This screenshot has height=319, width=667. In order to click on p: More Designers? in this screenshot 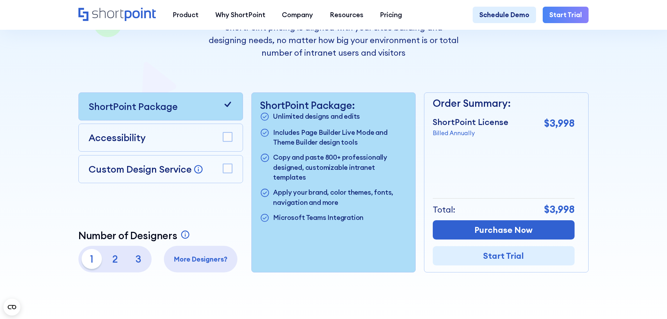, I will do `click(201, 259)`.